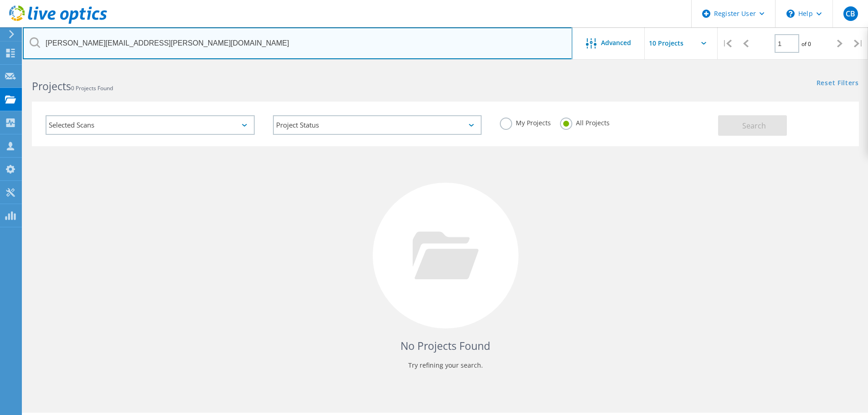 Image resolution: width=868 pixels, height=415 pixels. Describe the element at coordinates (297, 44) in the screenshot. I see `input: Search projects by name, owner, ID, company, etc` at that location.